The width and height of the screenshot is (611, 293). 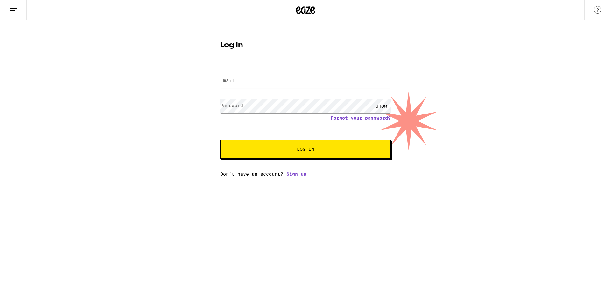 I want to click on span: Log In, so click(x=306, y=149).